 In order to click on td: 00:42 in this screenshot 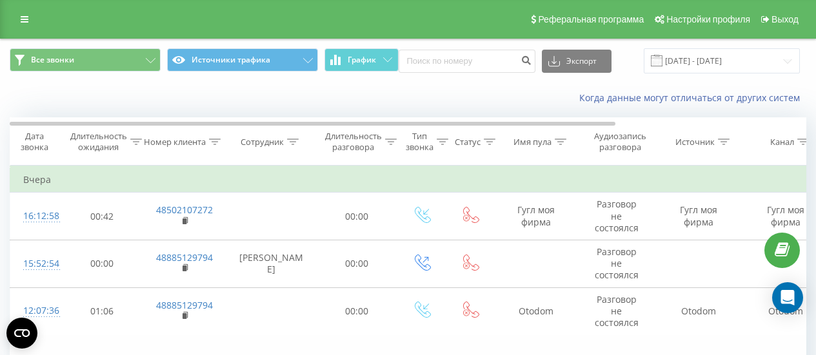, I will do `click(102, 217)`.